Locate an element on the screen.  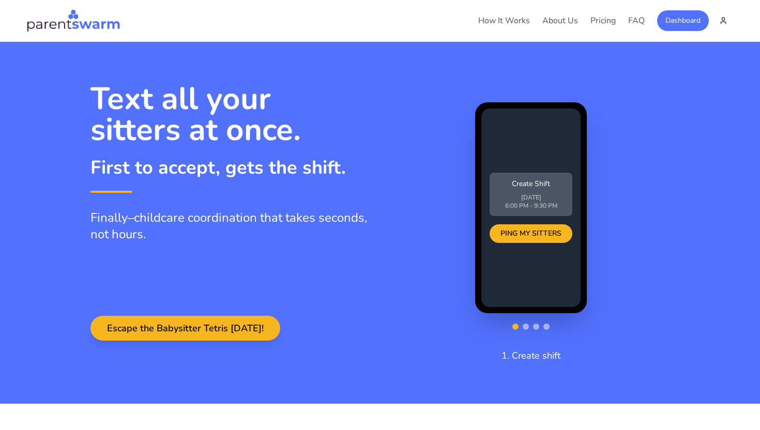
a: How It Works is located at coordinates (504, 21).